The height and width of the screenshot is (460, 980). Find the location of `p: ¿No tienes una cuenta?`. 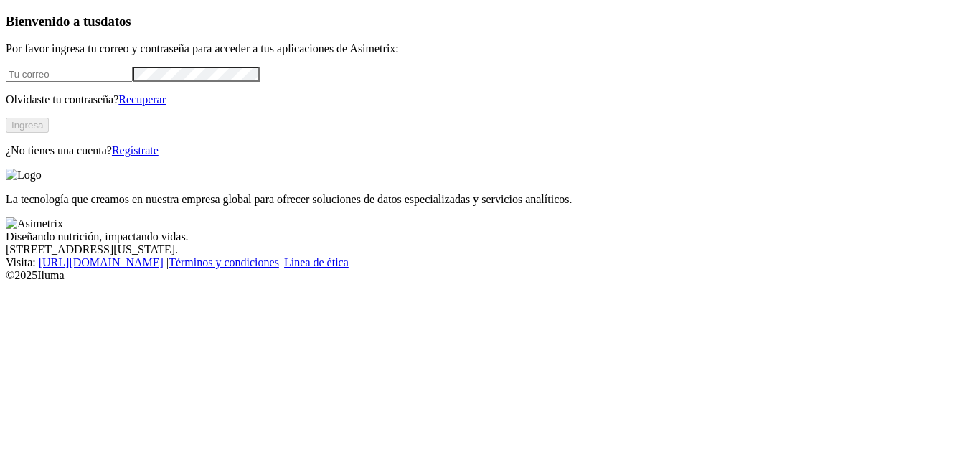

p: ¿No tienes una cuenta? is located at coordinates (490, 151).